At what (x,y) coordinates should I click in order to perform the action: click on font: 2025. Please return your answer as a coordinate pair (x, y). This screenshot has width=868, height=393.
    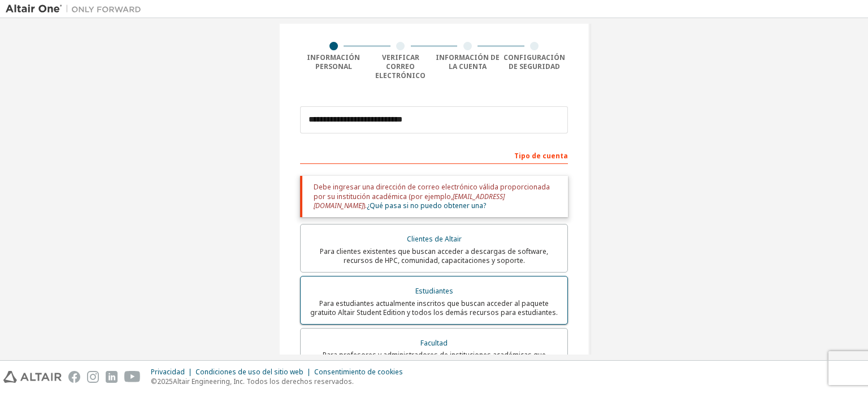
    Looking at the image, I should click on (165, 381).